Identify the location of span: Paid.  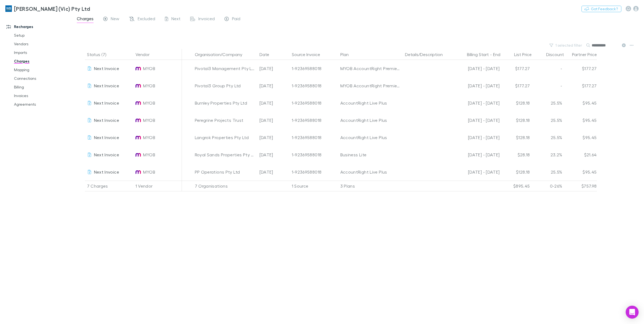
(236, 20).